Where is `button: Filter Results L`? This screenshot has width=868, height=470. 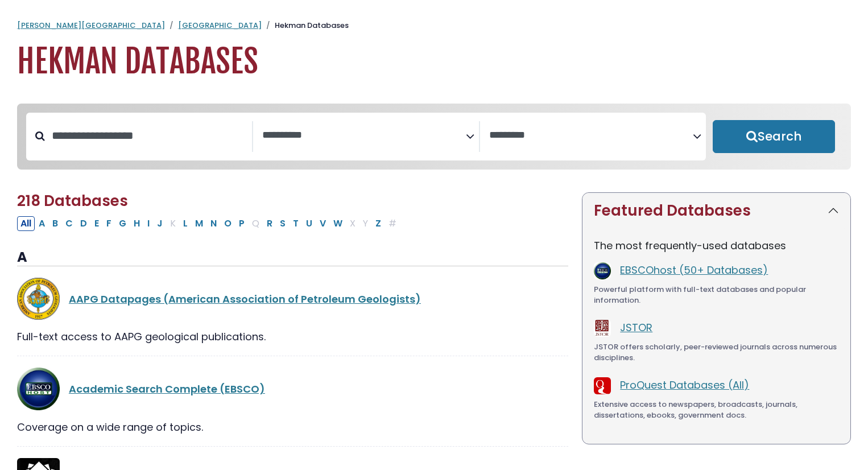
button: Filter Results L is located at coordinates (185, 223).